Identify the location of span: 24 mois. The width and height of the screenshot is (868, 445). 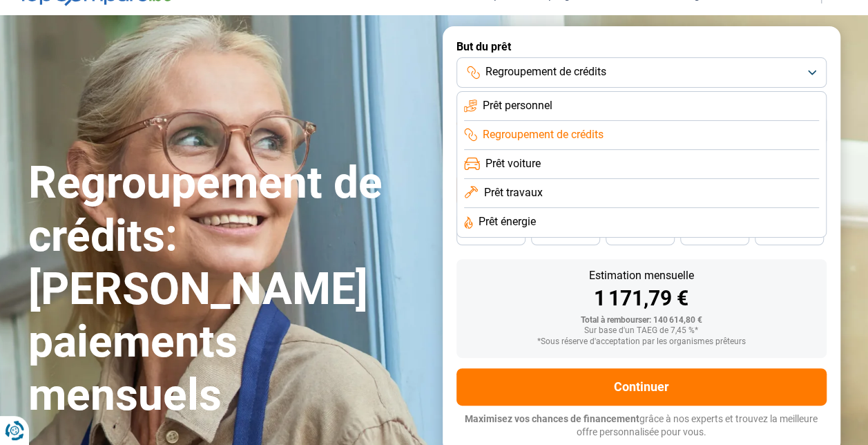
(790, 235).